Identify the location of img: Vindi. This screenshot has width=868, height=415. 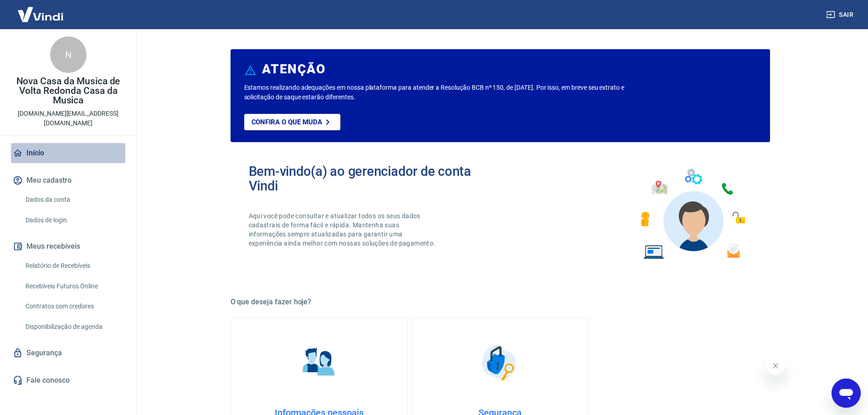
(41, 14).